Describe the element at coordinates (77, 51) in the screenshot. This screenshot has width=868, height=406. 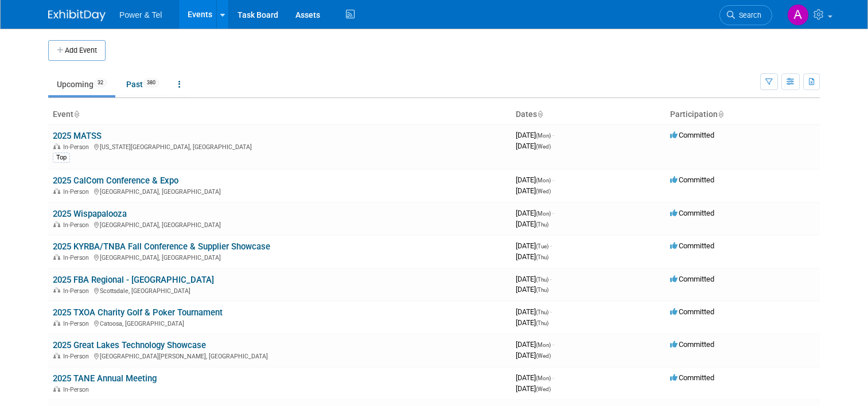
I see `button: Add Event` at that location.